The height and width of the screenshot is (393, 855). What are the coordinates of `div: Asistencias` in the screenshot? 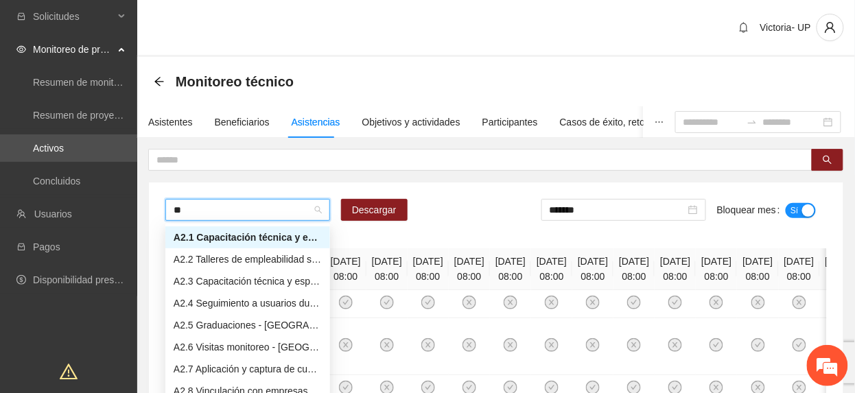 It's located at (316, 122).